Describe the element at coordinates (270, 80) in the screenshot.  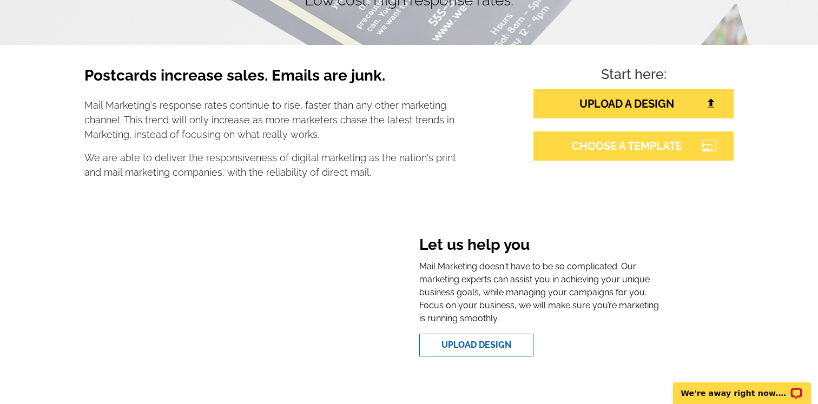
I see `h3: Postcards increase sales. Emails are junk.` at that location.